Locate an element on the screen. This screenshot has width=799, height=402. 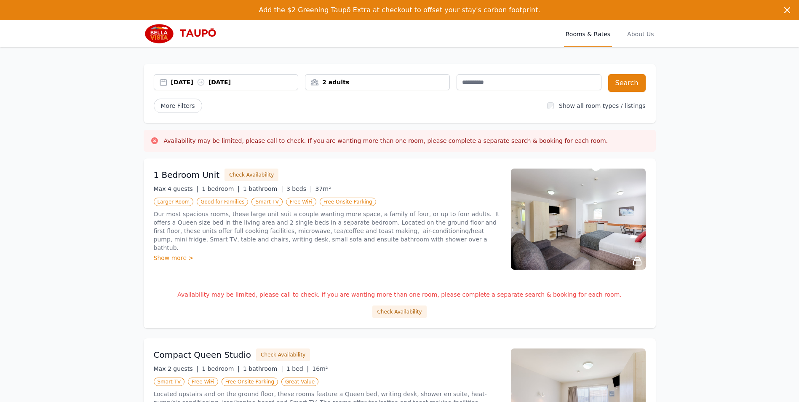
span: Good for Families is located at coordinates (222, 202).